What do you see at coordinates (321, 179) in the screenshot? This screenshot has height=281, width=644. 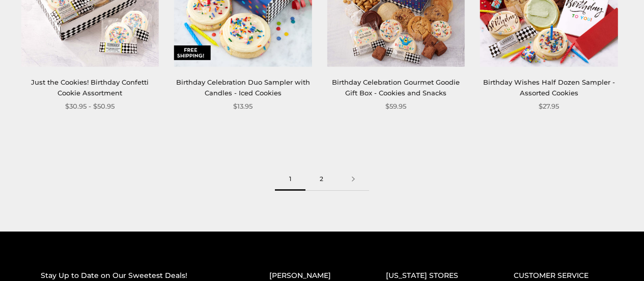 I see `a: 2` at bounding box center [321, 179].